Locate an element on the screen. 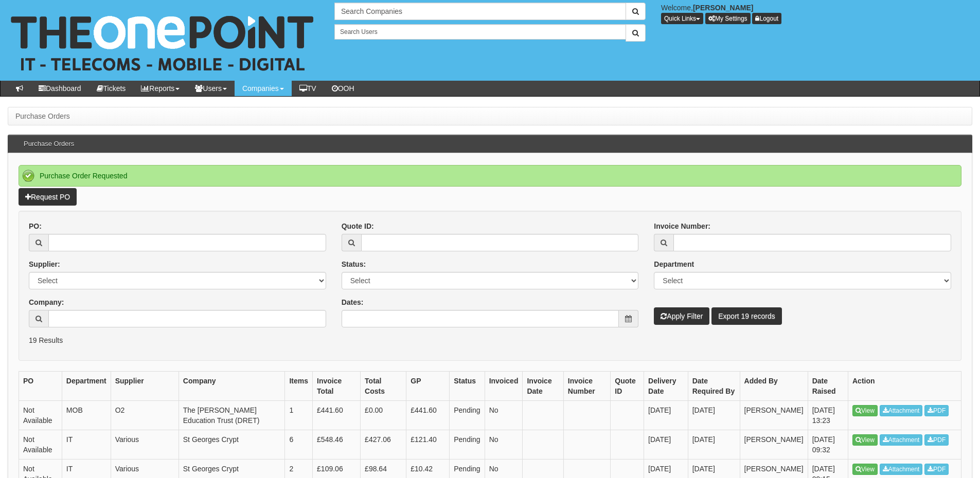  th: Action is located at coordinates (905, 386).